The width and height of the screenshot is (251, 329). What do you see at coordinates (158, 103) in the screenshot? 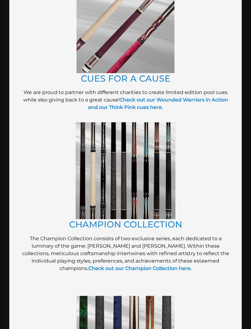
I see `strong: Check out our Wounded Warriors in Action and our Think Pink cues here.` at bounding box center [158, 103].